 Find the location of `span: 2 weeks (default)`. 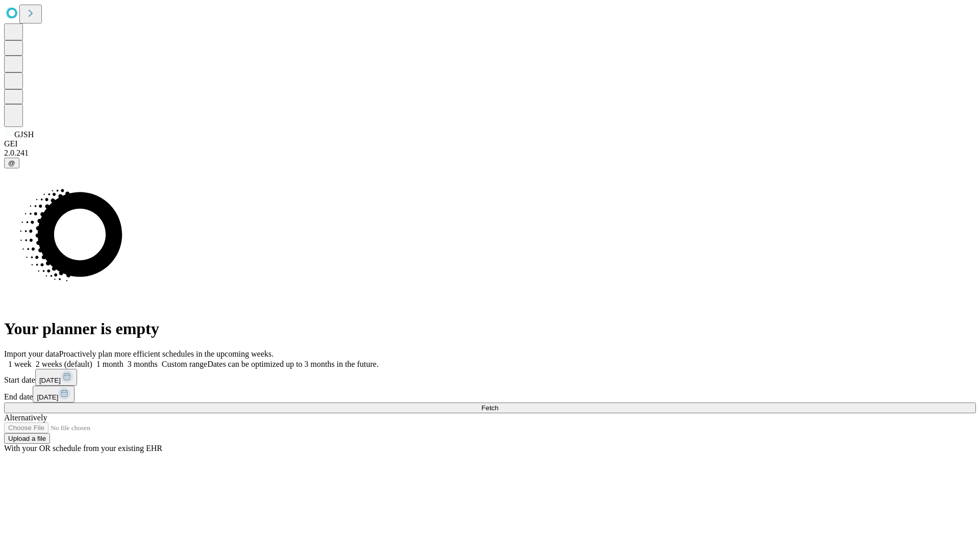

span: 2 weeks (default) is located at coordinates (64, 364).